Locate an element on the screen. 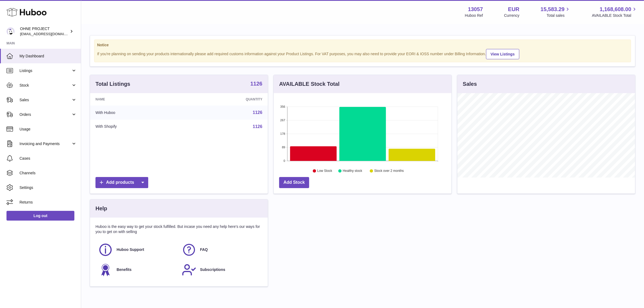 This screenshot has width=644, height=308. text: 178 is located at coordinates (282, 133).